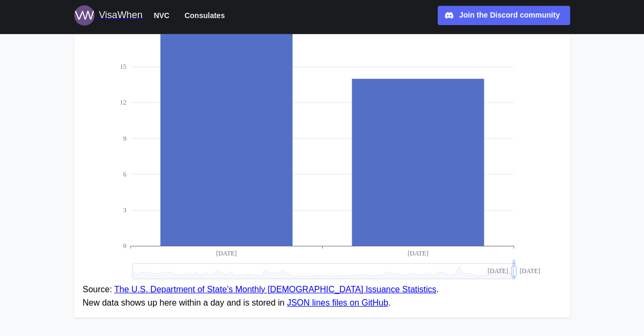 The image size is (644, 336). What do you see at coordinates (162, 15) in the screenshot?
I see `span: NVC` at bounding box center [162, 15].